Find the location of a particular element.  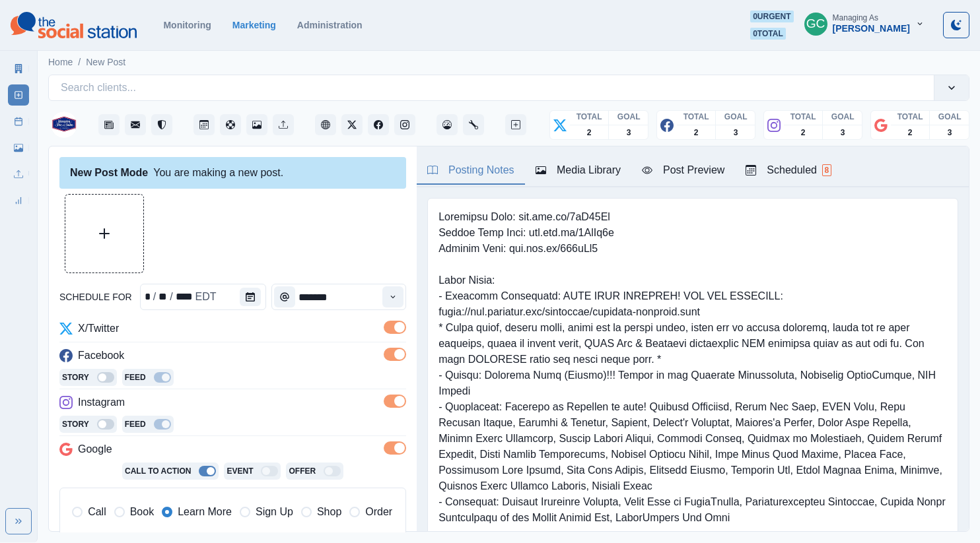

button: Content Pool is located at coordinates (230, 125).